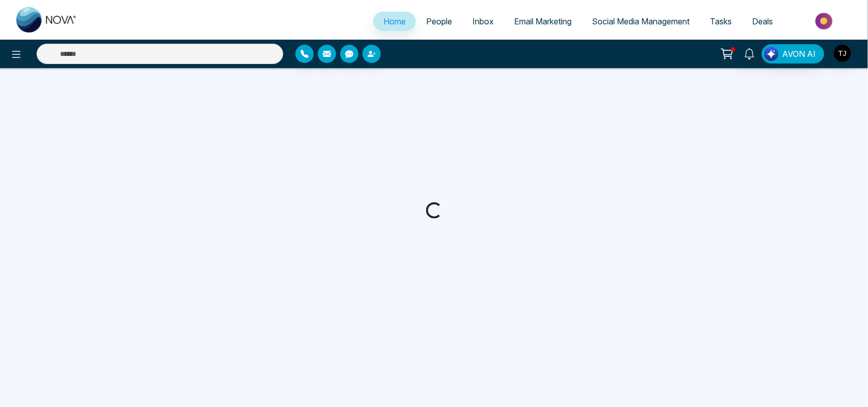  Describe the element at coordinates (483, 22) in the screenshot. I see `a: Inbox` at that location.